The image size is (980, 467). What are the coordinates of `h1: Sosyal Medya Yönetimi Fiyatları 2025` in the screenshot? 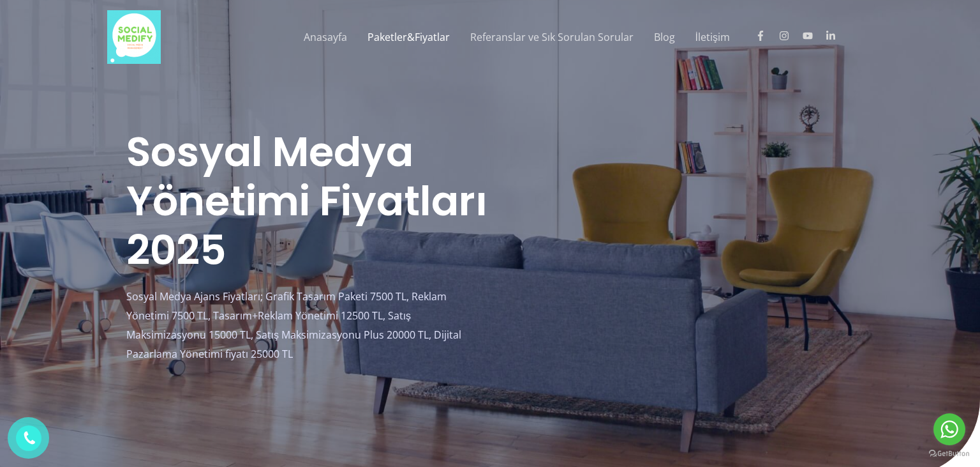 It's located at (308, 201).